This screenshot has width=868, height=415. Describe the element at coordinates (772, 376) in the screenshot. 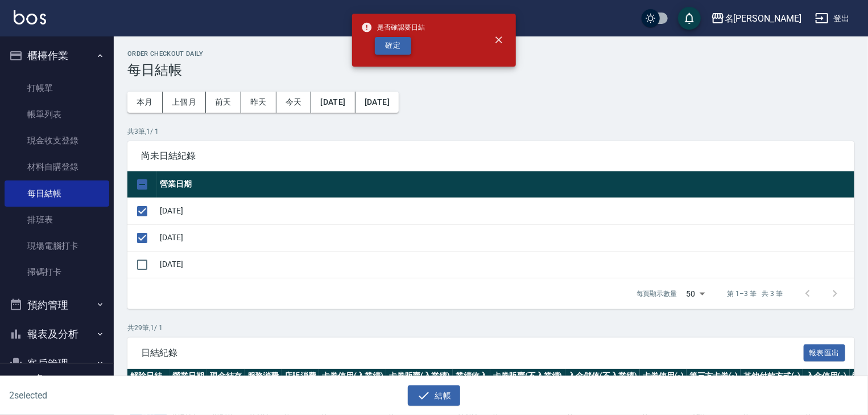

I see `th: 其他付款方式(-)` at that location.